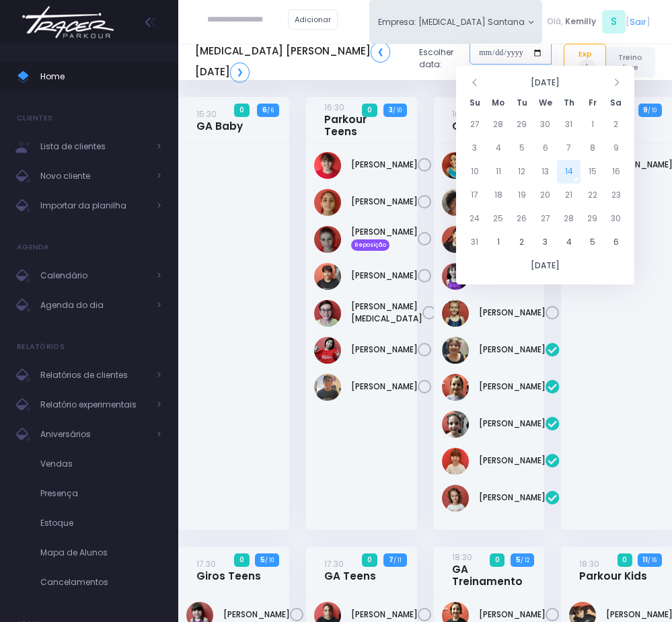 This screenshot has height=622, width=672. I want to click on span: Relatório experimentais, so click(94, 405).